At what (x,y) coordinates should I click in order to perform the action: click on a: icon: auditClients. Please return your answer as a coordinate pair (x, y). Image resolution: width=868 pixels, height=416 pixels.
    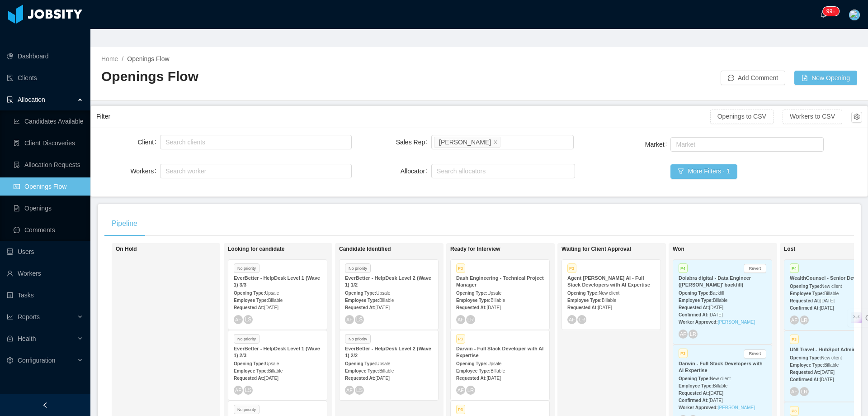
    Looking at the image, I should click on (45, 77).